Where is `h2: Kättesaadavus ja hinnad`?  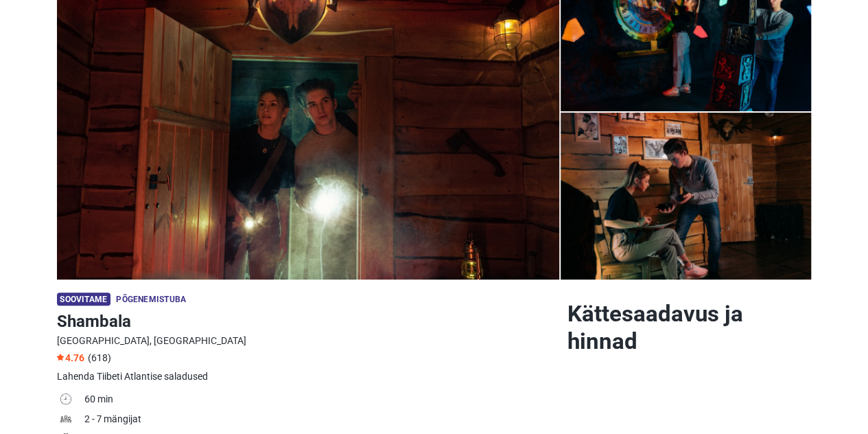 h2: Kättesaadavus ja hinnad is located at coordinates (690, 328).